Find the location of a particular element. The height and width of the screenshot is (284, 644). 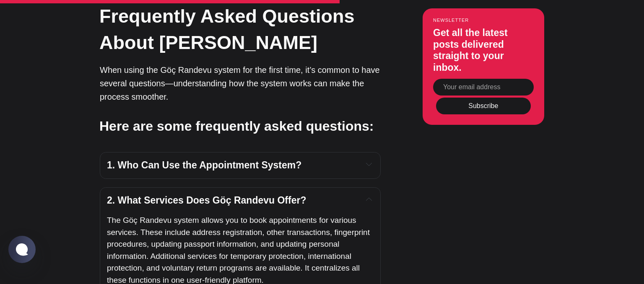

h3: Get all the latest posts delivered straight to your inbox. is located at coordinates (483, 50).